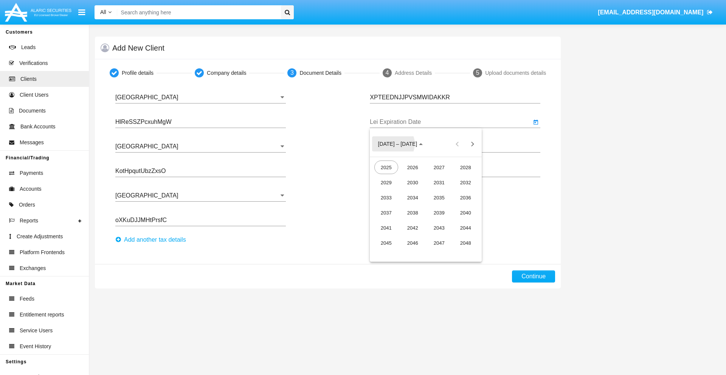  I want to click on div: 2040, so click(465, 213).